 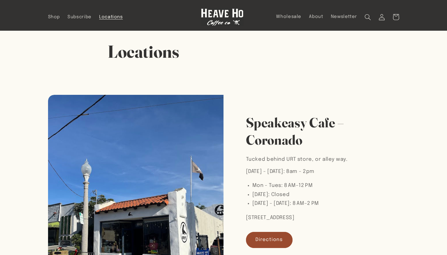 What do you see at coordinates (269, 240) in the screenshot?
I see `a: Directions` at bounding box center [269, 240].